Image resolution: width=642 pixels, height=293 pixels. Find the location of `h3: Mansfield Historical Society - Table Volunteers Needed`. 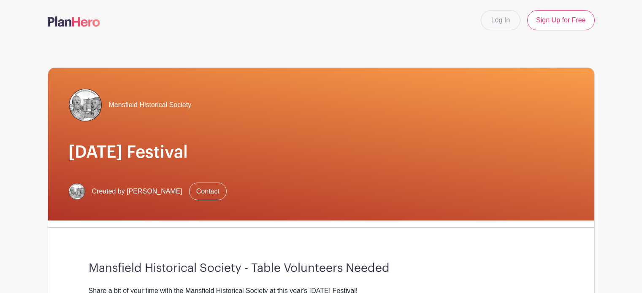

h3: Mansfield Historical Society - Table Volunteers Needed is located at coordinates (321, 269).